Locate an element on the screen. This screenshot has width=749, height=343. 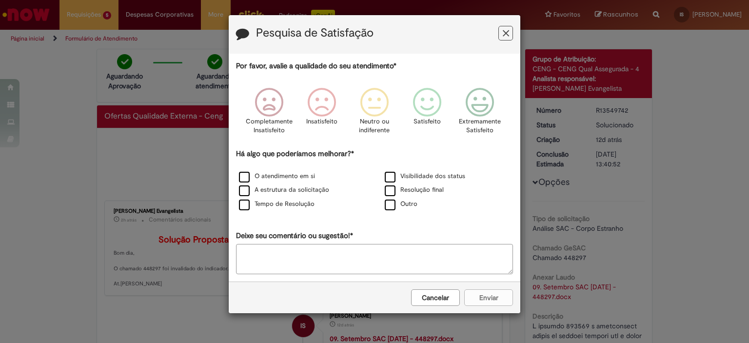
label: Deixe seu comentário ou sugestão!* is located at coordinates (295, 236).